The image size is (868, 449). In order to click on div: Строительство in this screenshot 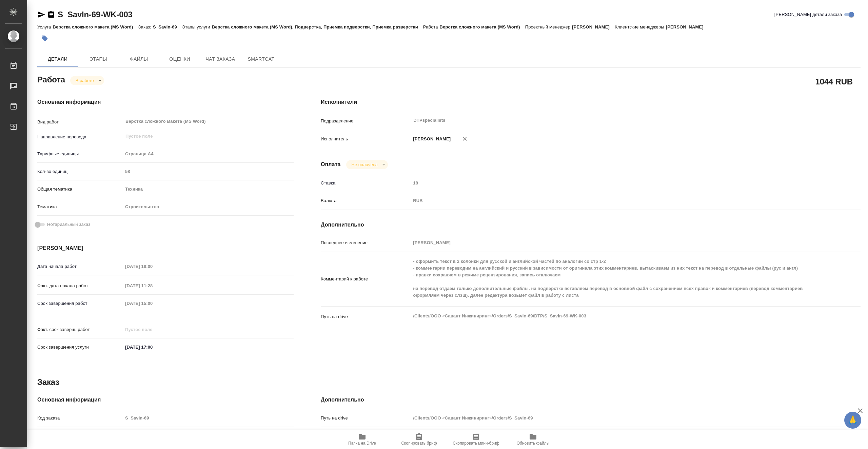, I will do `click(208, 207)`.